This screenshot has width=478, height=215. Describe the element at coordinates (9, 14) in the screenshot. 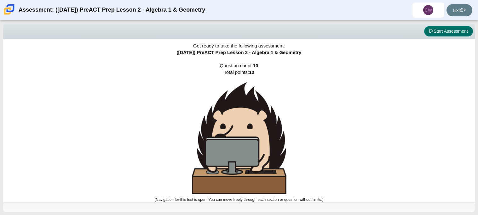

I see `a: Carmen School of Science & Technology` at that location.